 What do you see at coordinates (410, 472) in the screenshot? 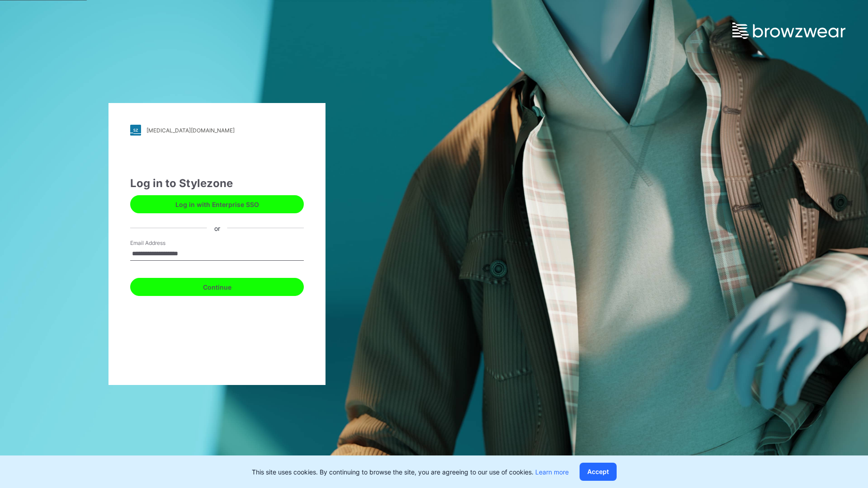
I see `p: This site uses cookies. By continuing to browse the site, you are agreeing to our use of cookies.` at bounding box center [410, 472].